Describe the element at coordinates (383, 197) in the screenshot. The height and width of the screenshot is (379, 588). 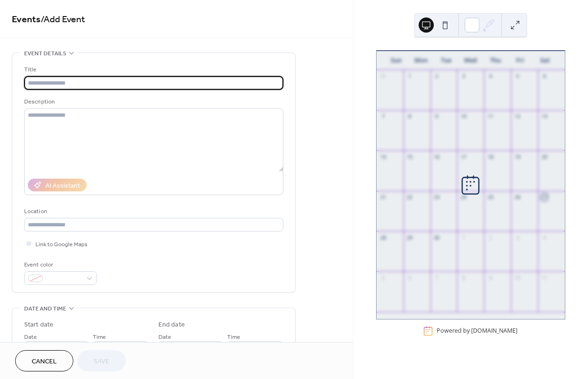
I see `div: 21` at that location.